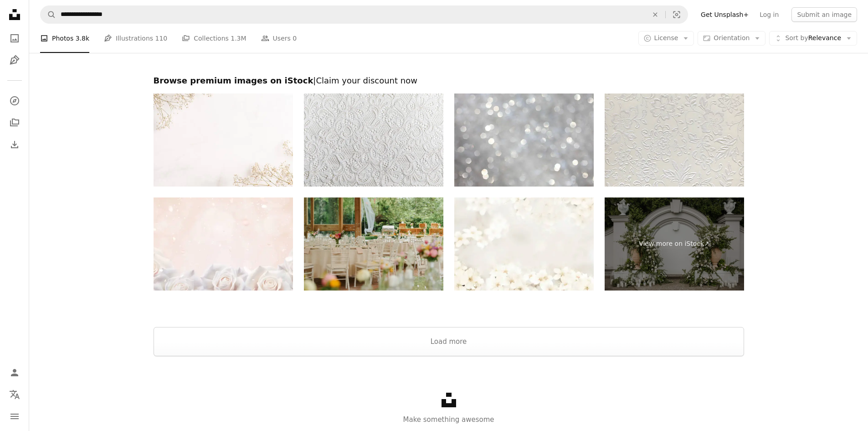 This screenshot has width=868, height=431. Describe the element at coordinates (797, 38) in the screenshot. I see `span: Sort by` at that location.